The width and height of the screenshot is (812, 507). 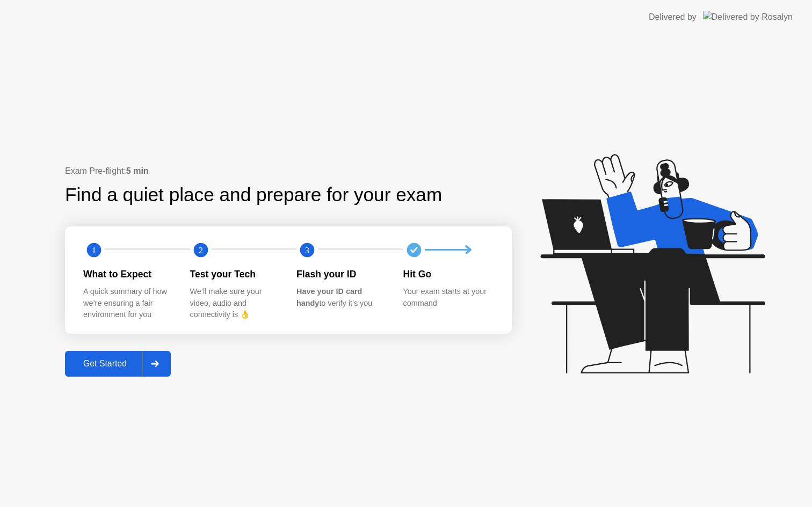 I want to click on text: 2, so click(x=201, y=249).